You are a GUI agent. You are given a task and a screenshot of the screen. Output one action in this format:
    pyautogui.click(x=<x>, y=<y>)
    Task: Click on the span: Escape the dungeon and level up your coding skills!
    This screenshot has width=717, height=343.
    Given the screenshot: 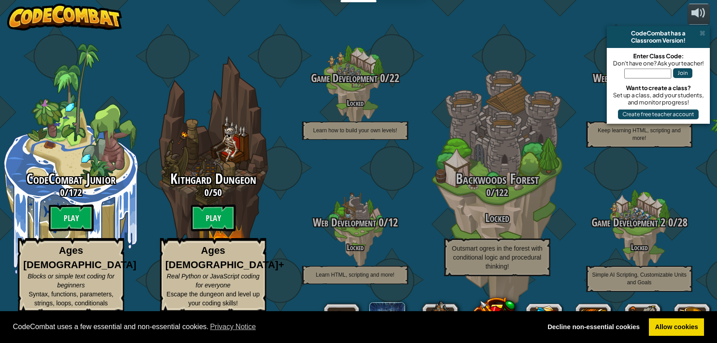 What is the action you would take?
    pyautogui.click(x=213, y=298)
    